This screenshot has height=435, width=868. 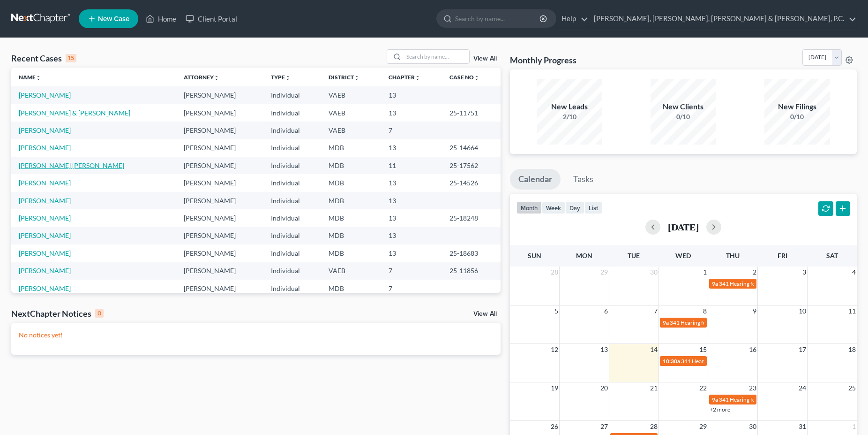 What do you see at coordinates (557, 311) in the screenshot?
I see `span: 5` at bounding box center [557, 311].